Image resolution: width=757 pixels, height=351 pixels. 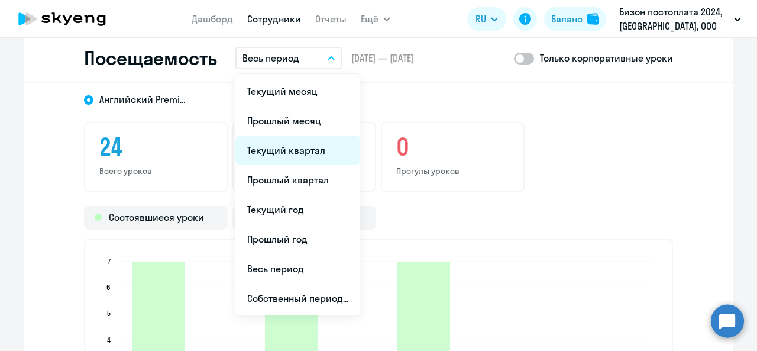 What do you see at coordinates (150, 58) in the screenshot?
I see `h2: Посещаемость` at bounding box center [150, 58].